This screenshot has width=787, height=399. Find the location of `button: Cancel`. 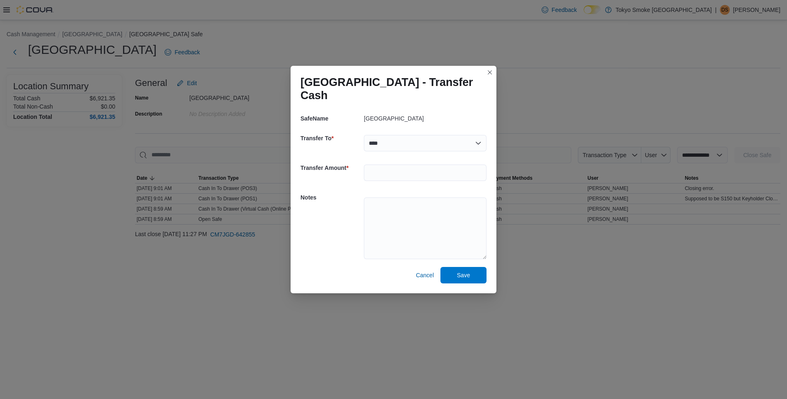

button: Cancel is located at coordinates (425, 275).